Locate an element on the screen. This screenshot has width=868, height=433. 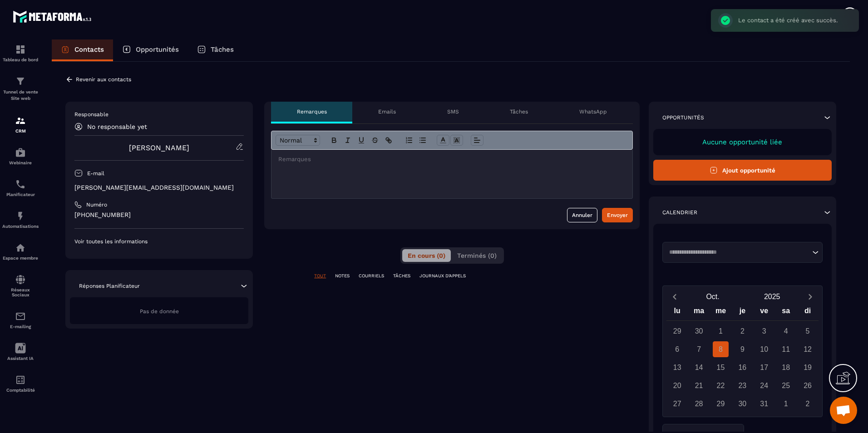
a: automationsautomationsWebinaire is located at coordinates (20, 156).